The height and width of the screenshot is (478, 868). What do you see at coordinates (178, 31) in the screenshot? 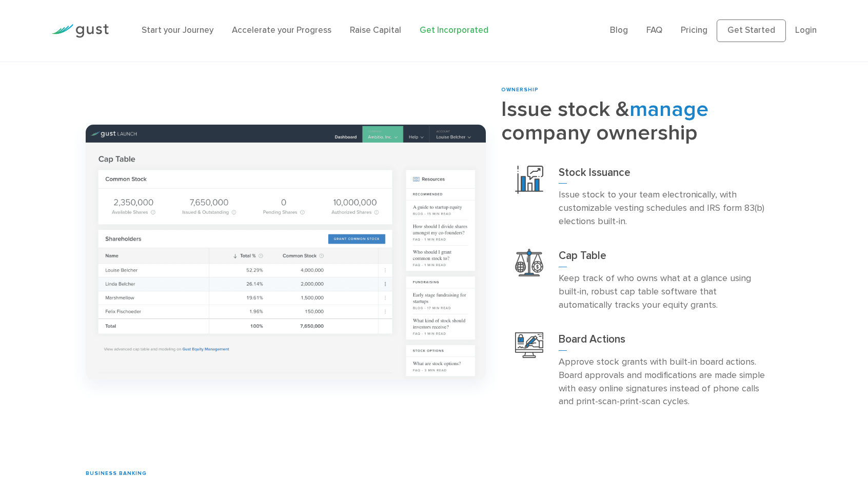
I see `a: Start your Journey` at bounding box center [178, 31].